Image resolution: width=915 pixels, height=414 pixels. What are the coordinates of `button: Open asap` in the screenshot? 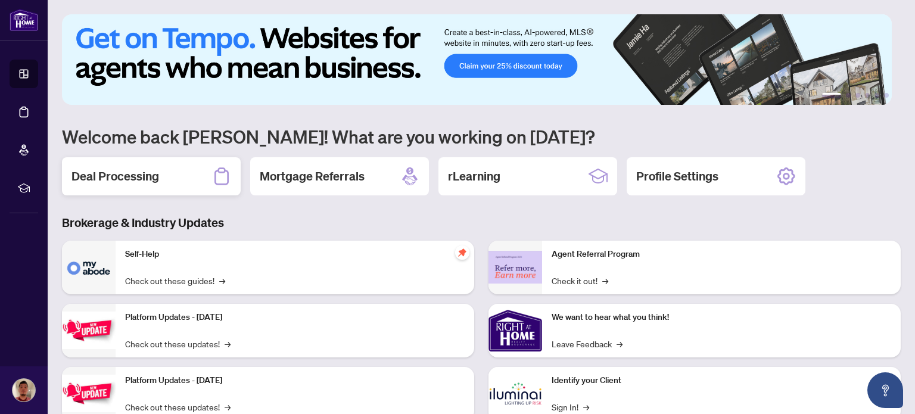 It's located at (885, 390).